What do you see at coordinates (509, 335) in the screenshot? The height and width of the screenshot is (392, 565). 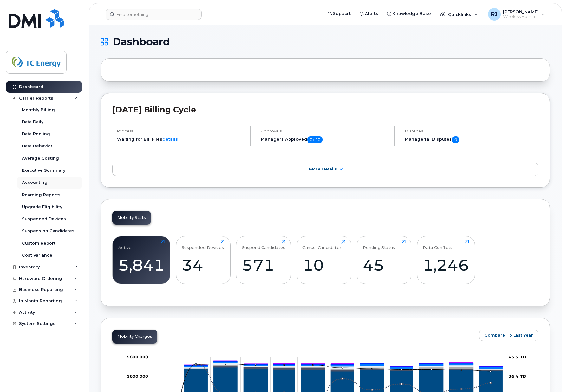 I see `button: Compare To Last Year` at bounding box center [509, 335].